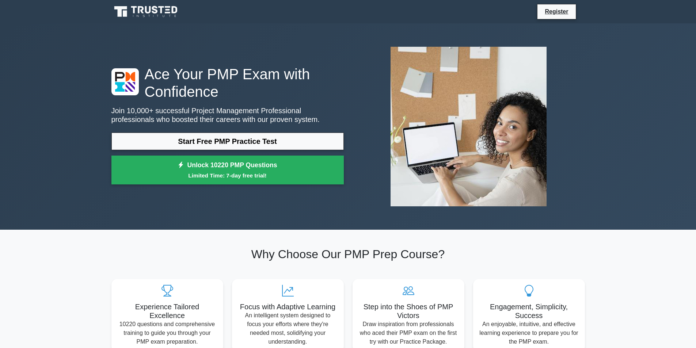  I want to click on h5: Experience Tailored Excellence, so click(167, 311).